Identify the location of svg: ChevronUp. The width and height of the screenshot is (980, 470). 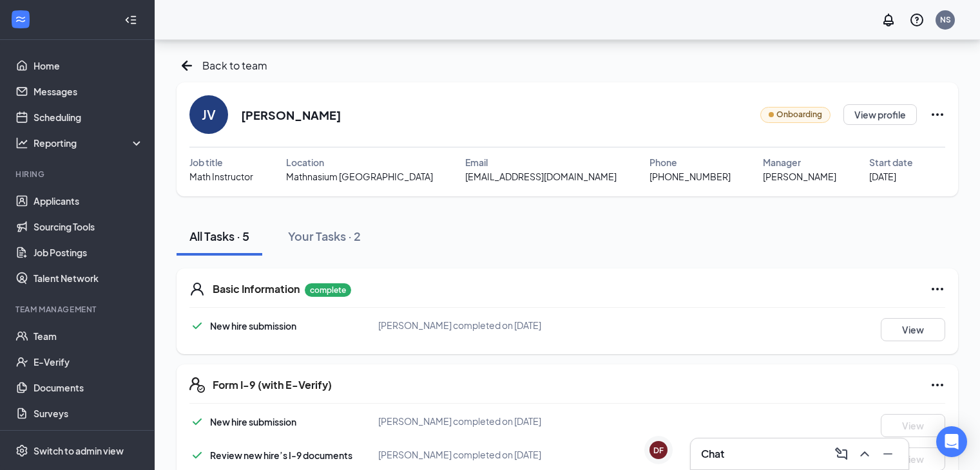
(865, 454).